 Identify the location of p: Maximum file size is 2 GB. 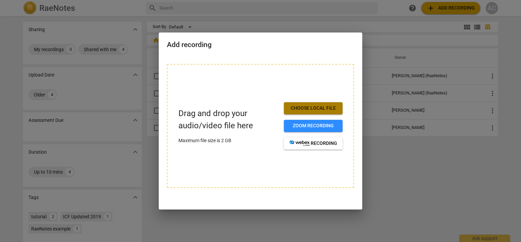
(228, 141).